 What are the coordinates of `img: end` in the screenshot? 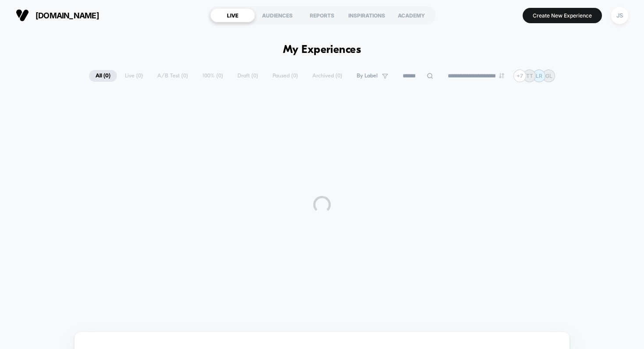 It's located at (501, 76).